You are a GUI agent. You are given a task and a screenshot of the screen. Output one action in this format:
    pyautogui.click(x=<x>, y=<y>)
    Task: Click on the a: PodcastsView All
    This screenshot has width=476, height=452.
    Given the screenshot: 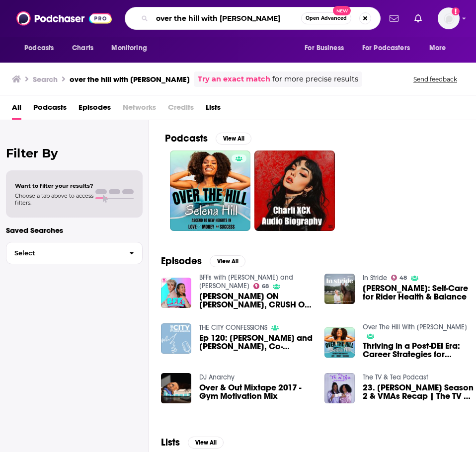 What is the action you would take?
    pyautogui.click(x=208, y=138)
    